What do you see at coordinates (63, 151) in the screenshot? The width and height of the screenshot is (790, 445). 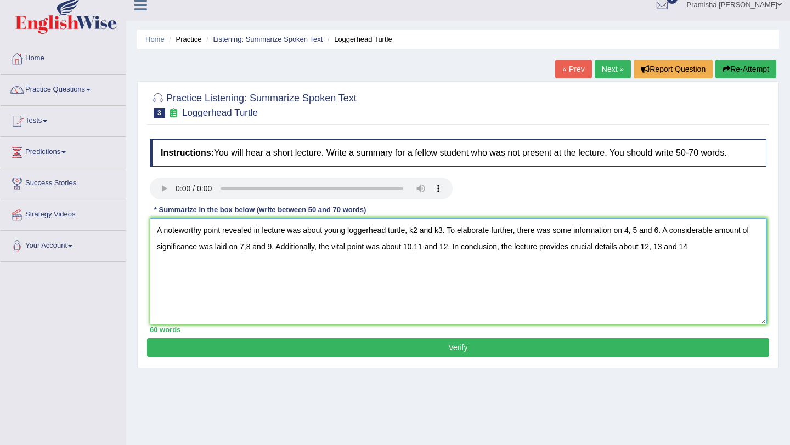 I see `a: Predictions` at bounding box center [63, 151].